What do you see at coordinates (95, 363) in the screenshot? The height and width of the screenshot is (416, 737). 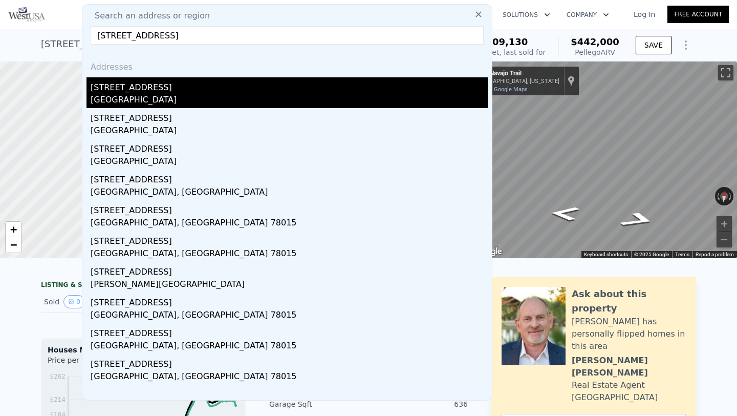 I see `div: Price per Square Foot` at bounding box center [95, 363].